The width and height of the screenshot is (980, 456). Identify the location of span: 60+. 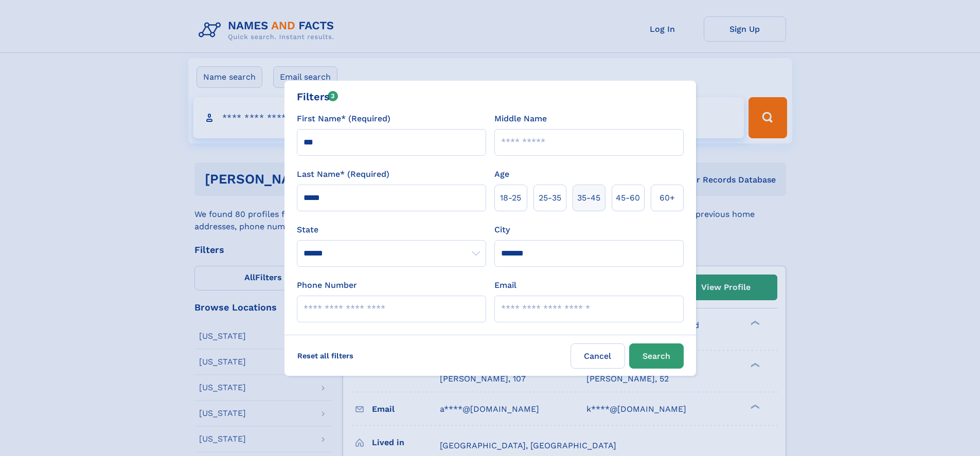
(667, 198).